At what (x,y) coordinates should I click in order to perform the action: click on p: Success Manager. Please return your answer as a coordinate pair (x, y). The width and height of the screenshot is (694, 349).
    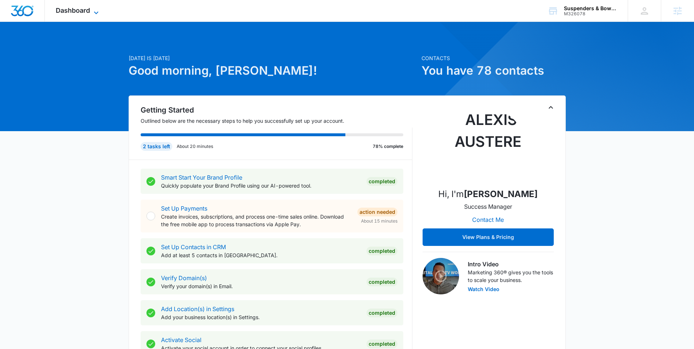
    Looking at the image, I should click on (488, 207).